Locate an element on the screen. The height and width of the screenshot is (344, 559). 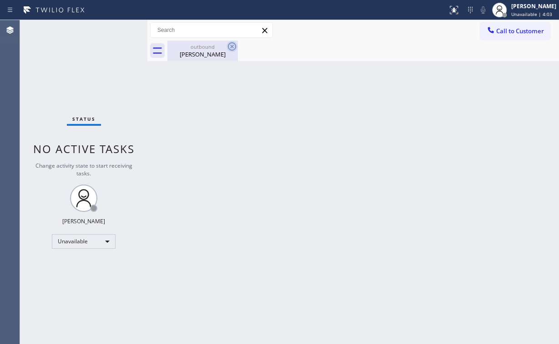
div: Valeri Zaffino is located at coordinates (203, 51).